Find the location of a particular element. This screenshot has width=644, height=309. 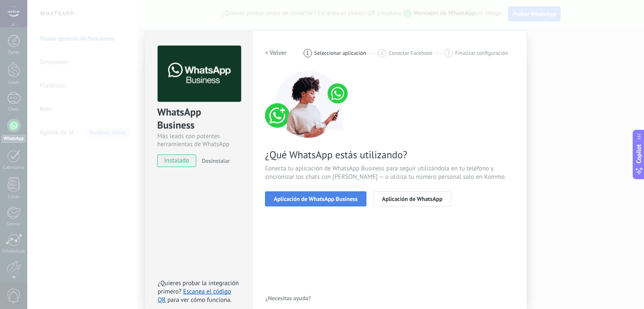

button: Aplicación de WhatsApp Business is located at coordinates (315, 199).